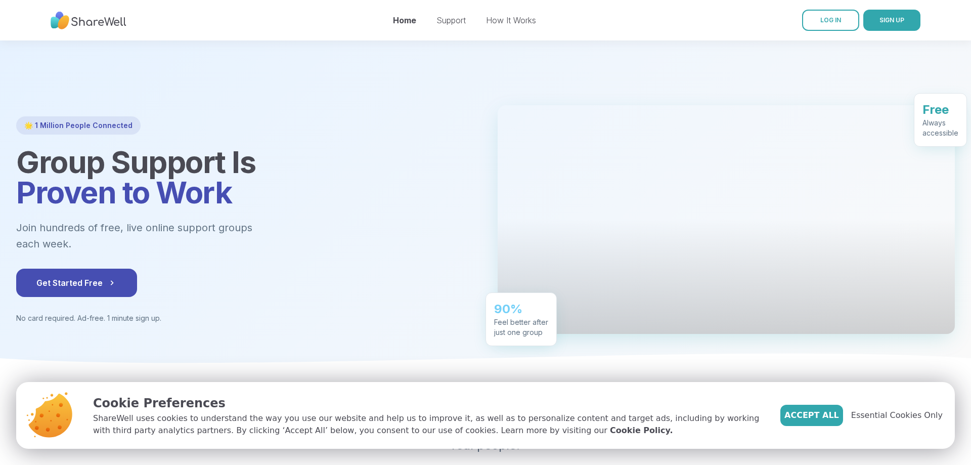  What do you see at coordinates (428, 424) in the screenshot?
I see `p: ShareWell uses cookies to understand the way you use our website and help us to improve it, as we...` at bounding box center [428, 424].